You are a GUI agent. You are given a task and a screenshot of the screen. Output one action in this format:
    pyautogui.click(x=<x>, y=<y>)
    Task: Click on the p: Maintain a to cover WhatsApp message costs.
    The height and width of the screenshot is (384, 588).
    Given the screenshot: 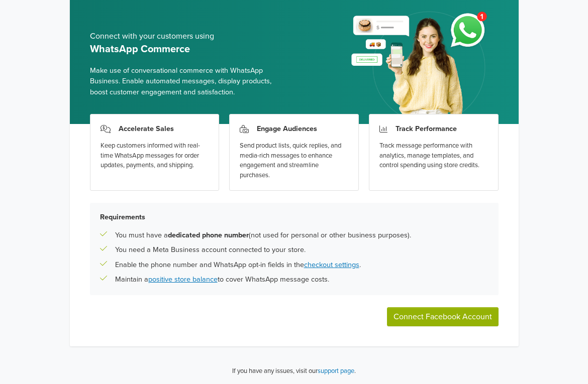 What is the action you would take?
    pyautogui.click(x=222, y=280)
    